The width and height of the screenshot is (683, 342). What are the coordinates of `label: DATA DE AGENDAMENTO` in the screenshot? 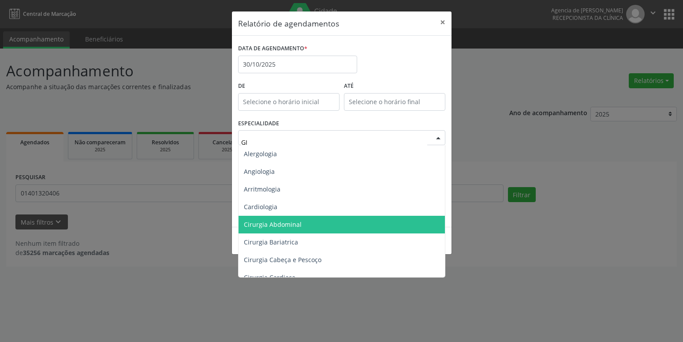 It's located at (272, 48).